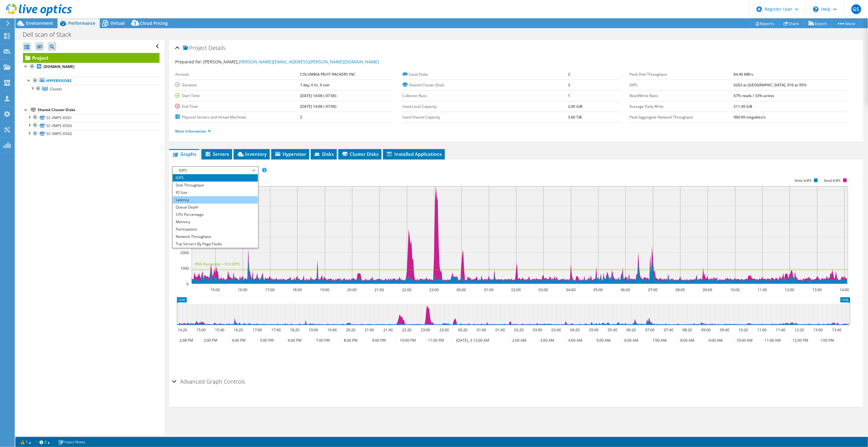  Describe the element at coordinates (215, 244) in the screenshot. I see `li: Top Servers By Page Faults` at that location.